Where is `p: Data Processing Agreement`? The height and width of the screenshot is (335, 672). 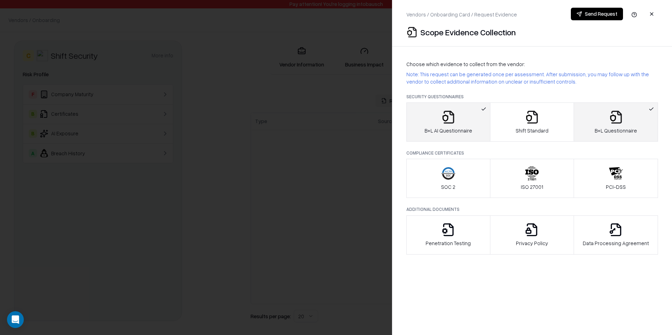 p: Data Processing Agreement is located at coordinates (615, 243).